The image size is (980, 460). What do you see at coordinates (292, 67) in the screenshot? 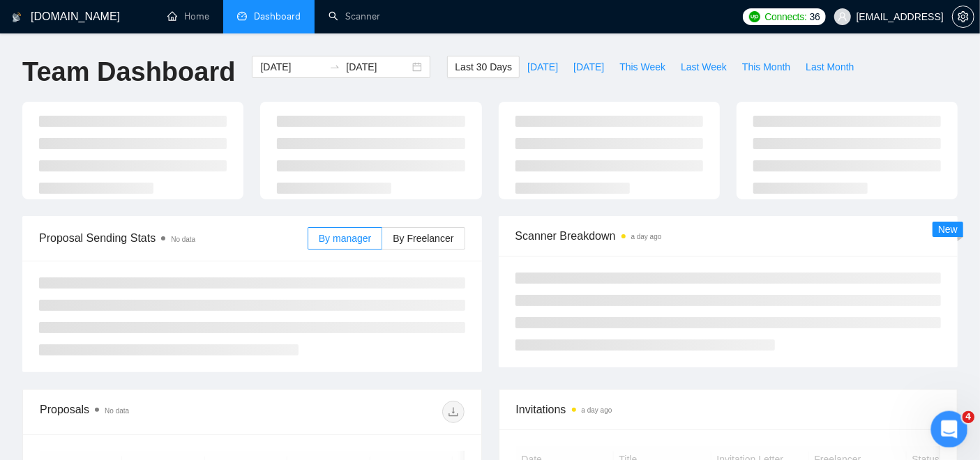
I see `input: Start date` at bounding box center [292, 67].